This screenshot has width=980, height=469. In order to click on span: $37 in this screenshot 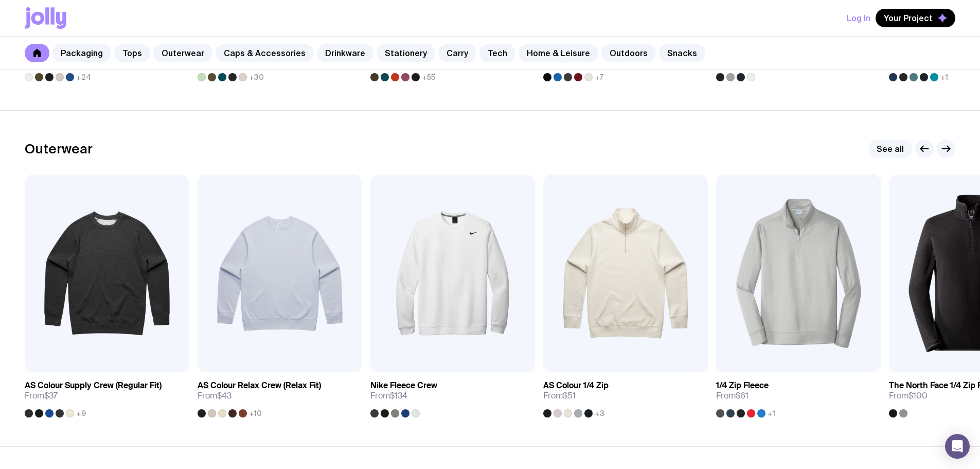, I will do `click(51, 395)`.